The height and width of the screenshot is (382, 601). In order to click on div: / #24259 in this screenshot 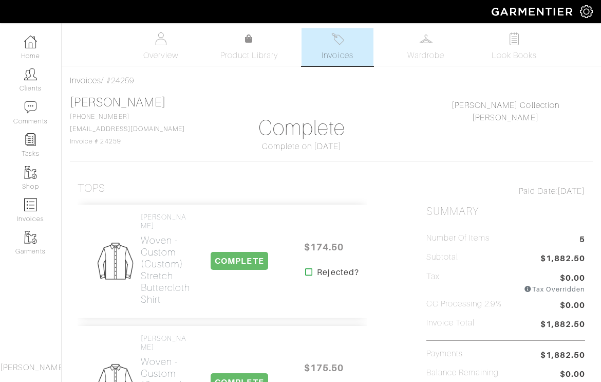, I will do `click(332, 81)`.